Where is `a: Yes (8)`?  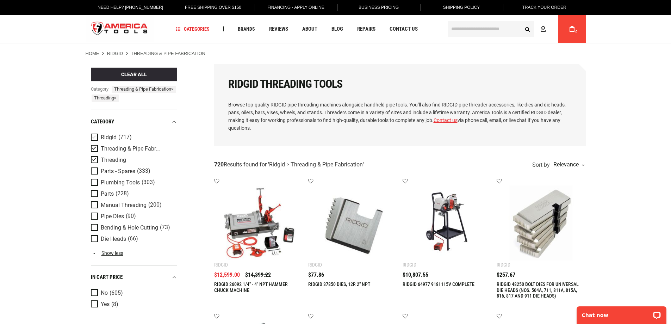 a: Yes (8) is located at coordinates (133, 304).